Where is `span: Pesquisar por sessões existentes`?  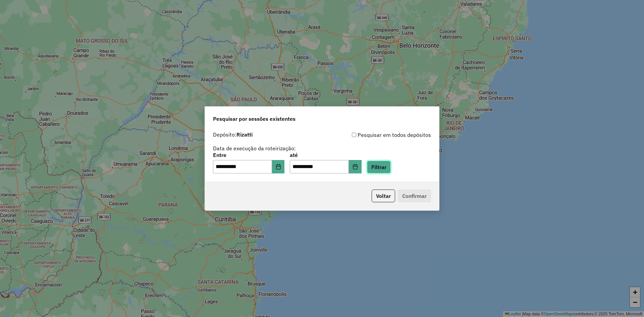
span: Pesquisar por sessões existentes is located at coordinates (254, 118).